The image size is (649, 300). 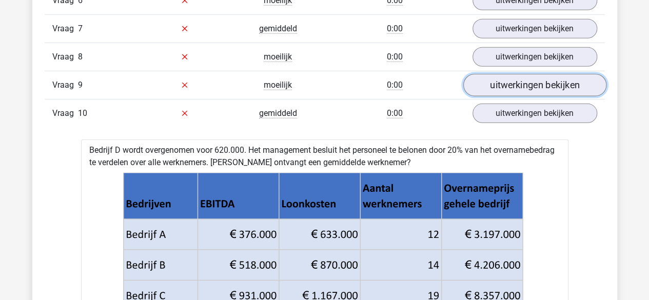 I want to click on span: 7, so click(x=80, y=28).